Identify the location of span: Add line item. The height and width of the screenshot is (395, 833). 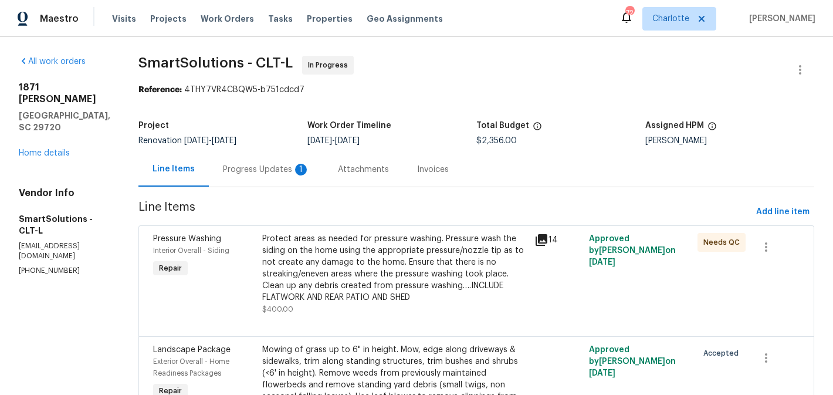
(783, 212).